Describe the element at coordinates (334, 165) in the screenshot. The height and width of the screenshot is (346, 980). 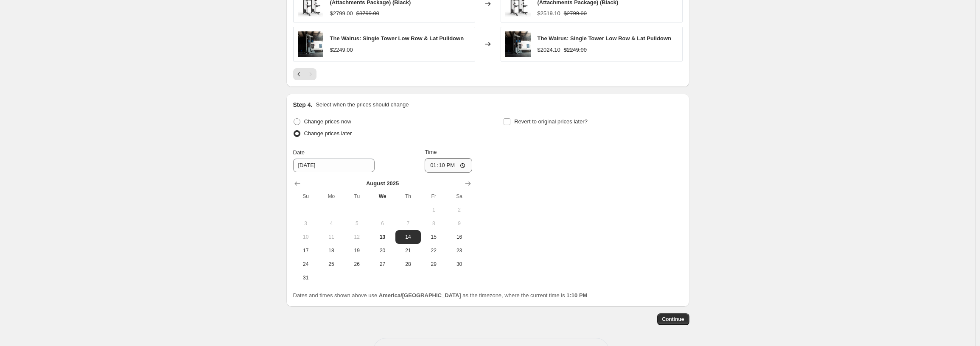
I see `input: 8/13/2025` at that location.